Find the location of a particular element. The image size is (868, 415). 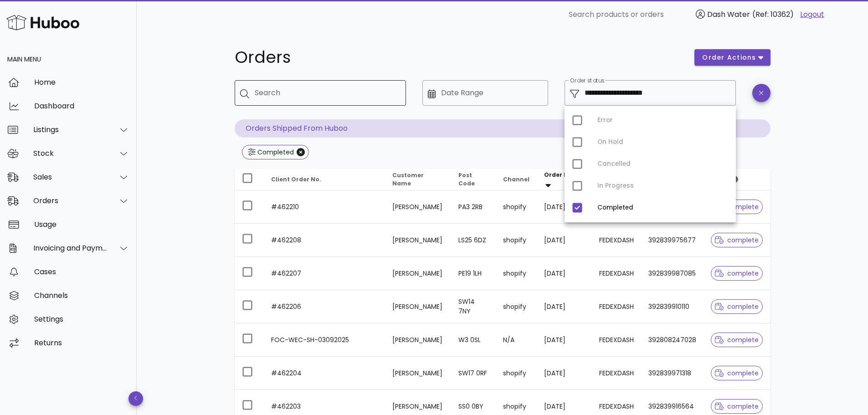

div: Listings is located at coordinates (70, 130).